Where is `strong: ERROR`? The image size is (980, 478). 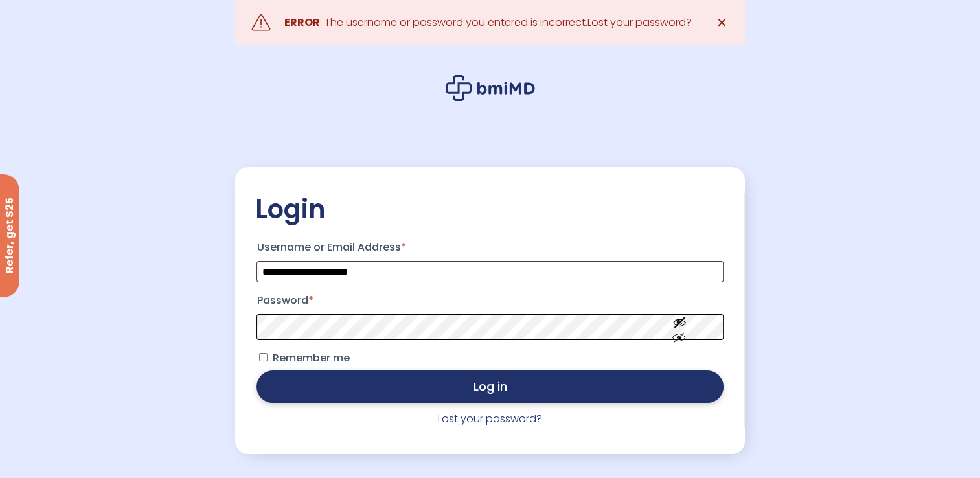
strong: ERROR is located at coordinates (301, 22).